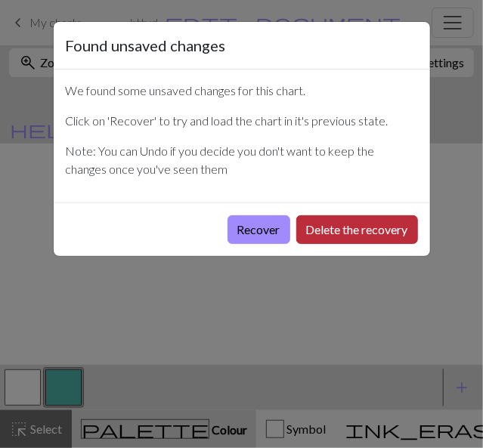 The image size is (483, 448). Describe the element at coordinates (242, 91) in the screenshot. I see `p: We found some unsaved changes for this chart.` at that location.